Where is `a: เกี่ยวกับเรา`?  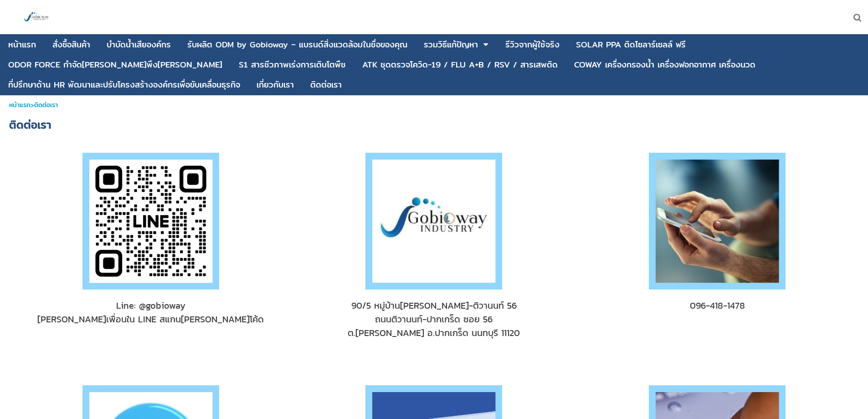 a: เกี่ยวกับเรา is located at coordinates (275, 85).